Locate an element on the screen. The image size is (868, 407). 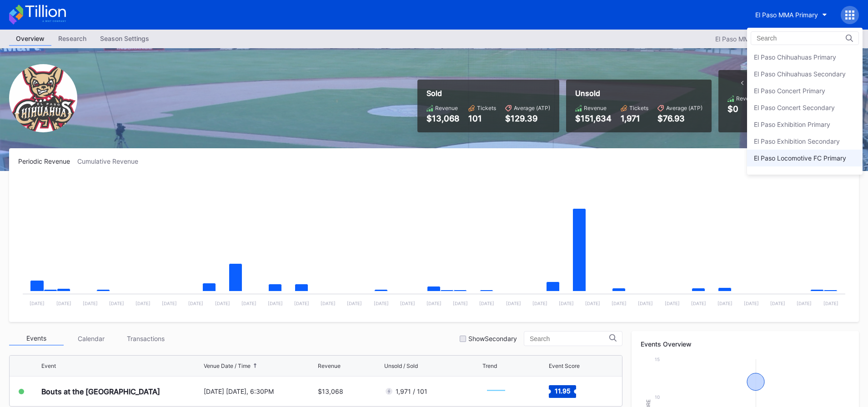
div: El Paso Chihuahuas Primary is located at coordinates (795, 57).